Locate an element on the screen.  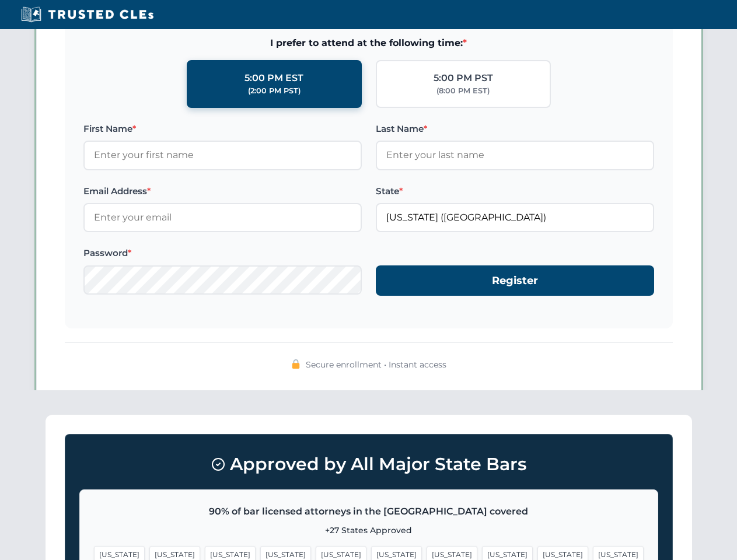
input: Enter your first name is located at coordinates (222, 155).